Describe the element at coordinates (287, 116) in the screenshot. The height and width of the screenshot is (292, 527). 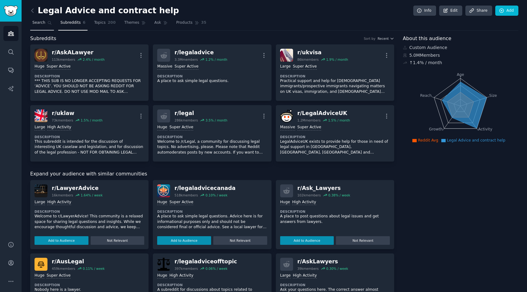
I see `img: LegalAdviceUK` at that location.